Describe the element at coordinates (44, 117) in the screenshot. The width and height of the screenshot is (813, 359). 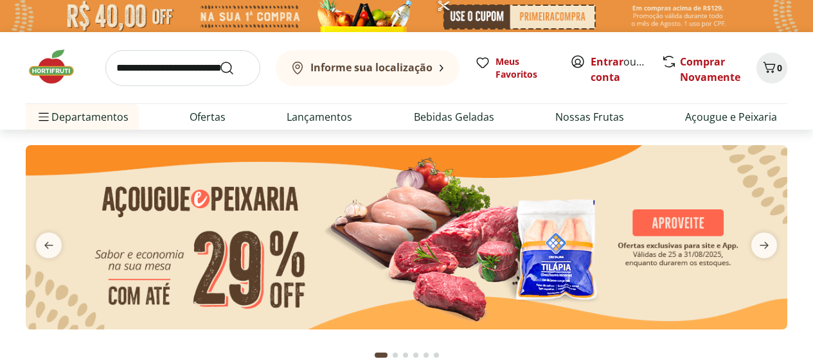
I see `button: Menu` at that location.